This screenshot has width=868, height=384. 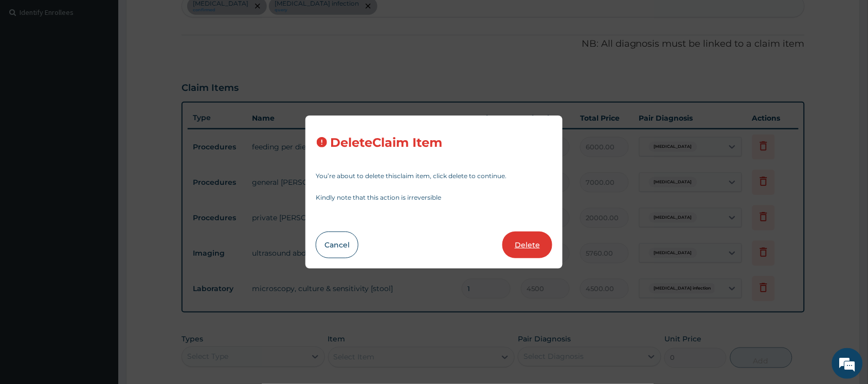 What do you see at coordinates (434, 198) in the screenshot?
I see `p: Kindly note that this action is irreversible` at bounding box center [434, 198].